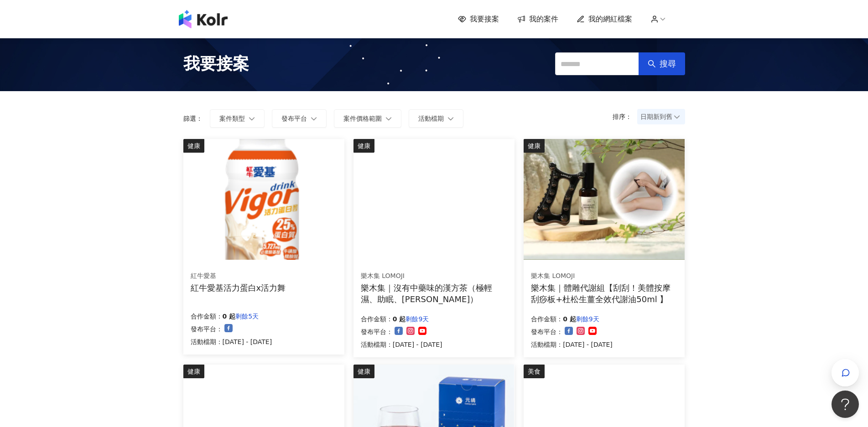  What do you see at coordinates (238, 118) in the screenshot?
I see `button: 案件類型` at bounding box center [238, 118].